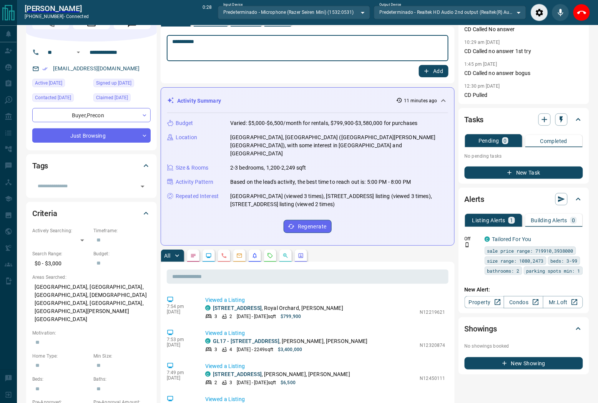 The height and width of the screenshot is (403, 598). I want to click on svg: Lead Browsing Activity, so click(209, 256).